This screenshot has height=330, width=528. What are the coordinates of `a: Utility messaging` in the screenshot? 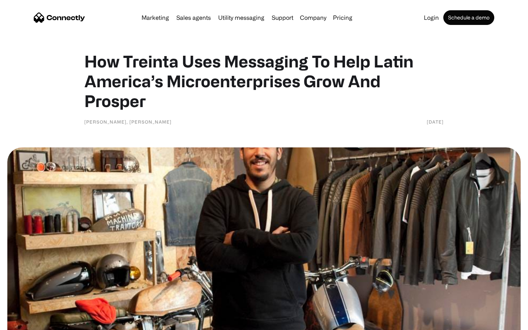 It's located at (241, 18).